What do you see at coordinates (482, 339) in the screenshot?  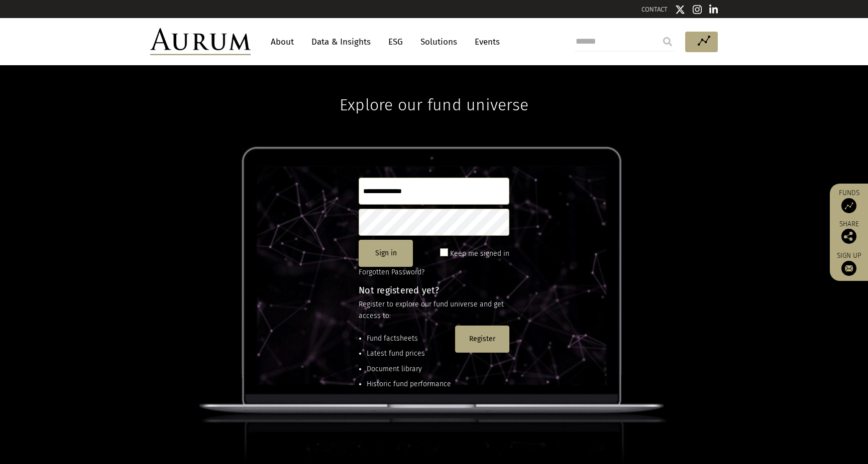 I see `button: Register` at bounding box center [482, 339].